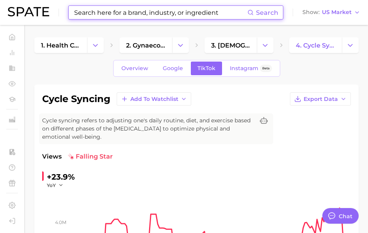 Image resolution: width=368 pixels, height=233 pixels. Describe the element at coordinates (55, 185) in the screenshot. I see `button: YoY` at that location.